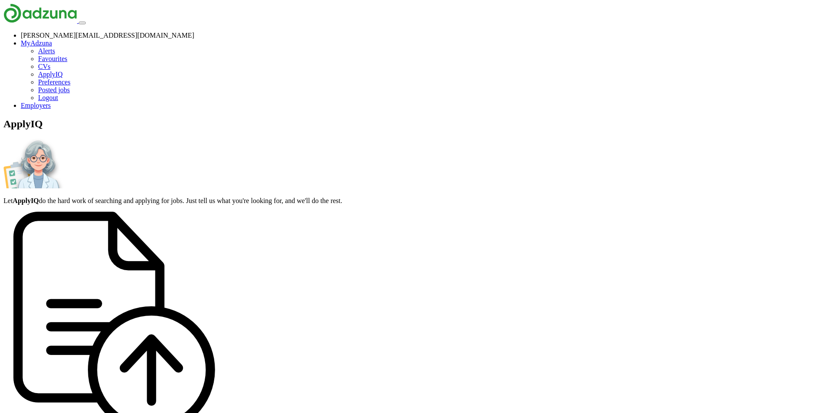 This screenshot has width=821, height=413. What do you see at coordinates (36, 43) in the screenshot?
I see `a: MyAdzuna` at bounding box center [36, 43].